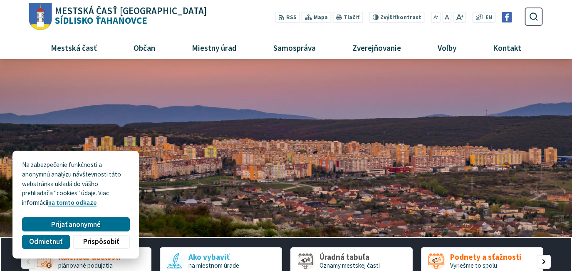 The image size is (572, 271). I want to click on span: Vyriešme to spolu, so click(473, 265).